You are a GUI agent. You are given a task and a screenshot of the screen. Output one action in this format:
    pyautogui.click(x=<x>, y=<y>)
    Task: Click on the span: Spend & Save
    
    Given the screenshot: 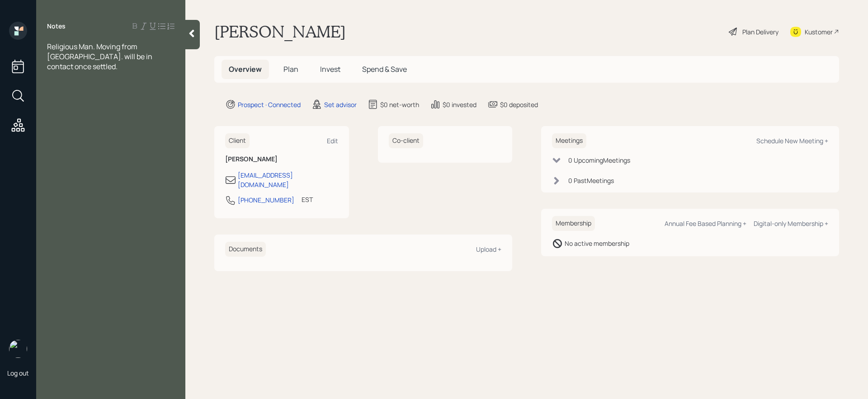 What is the action you would take?
    pyautogui.click(x=384, y=69)
    